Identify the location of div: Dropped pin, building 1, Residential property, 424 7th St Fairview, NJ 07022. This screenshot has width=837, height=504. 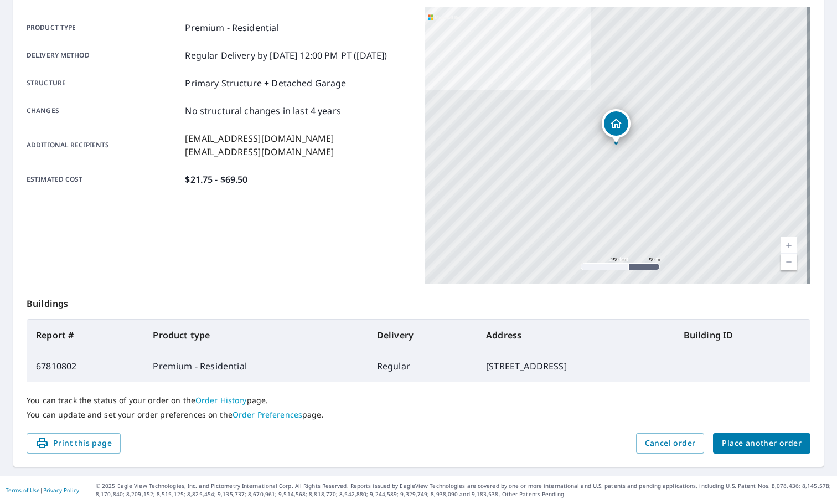
(616, 126).